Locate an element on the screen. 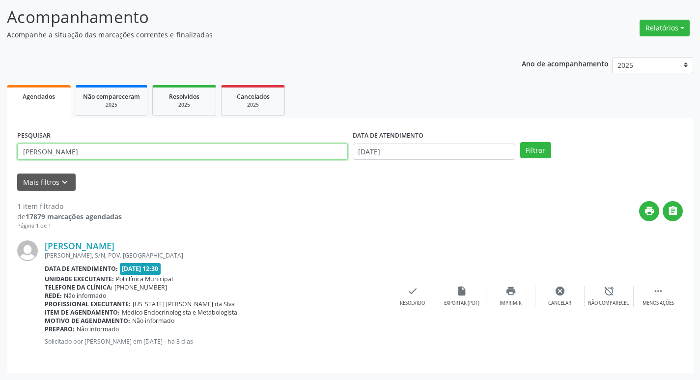  input: Nome, CNS is located at coordinates (182, 152).